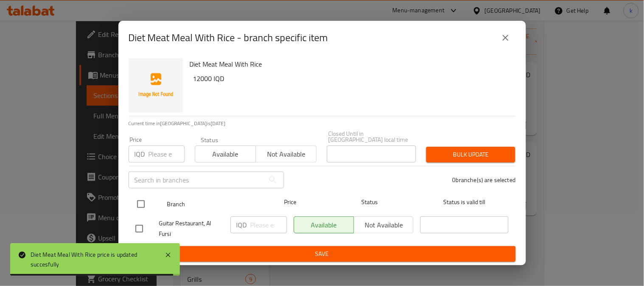  I want to click on span: Not available, so click(286, 154).